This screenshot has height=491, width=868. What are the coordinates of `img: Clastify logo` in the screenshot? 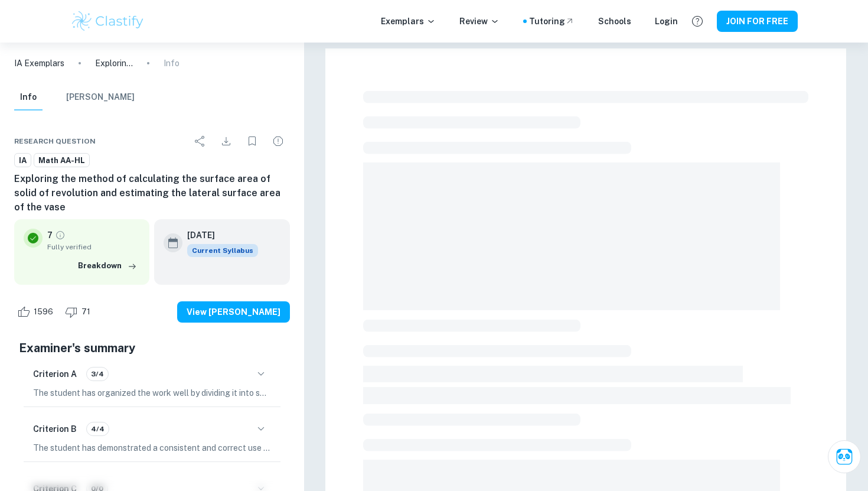 It's located at (107, 21).